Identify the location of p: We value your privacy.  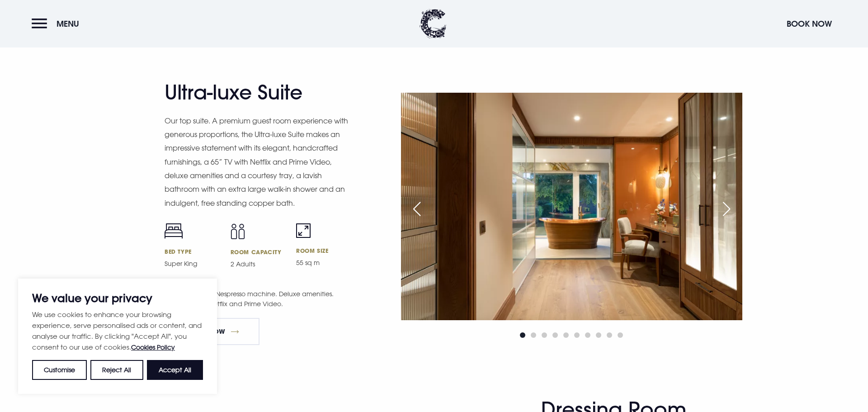
(118, 298).